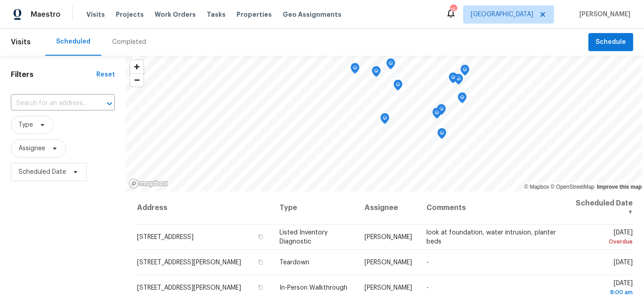  What do you see at coordinates (136, 80) in the screenshot?
I see `button: Zoom out` at bounding box center [136, 80].